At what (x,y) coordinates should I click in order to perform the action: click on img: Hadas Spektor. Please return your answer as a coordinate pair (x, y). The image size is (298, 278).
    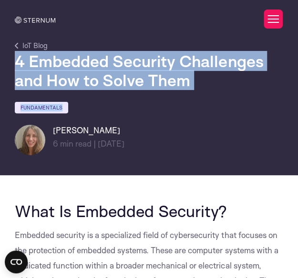
    Looking at the image, I should click on (30, 140).